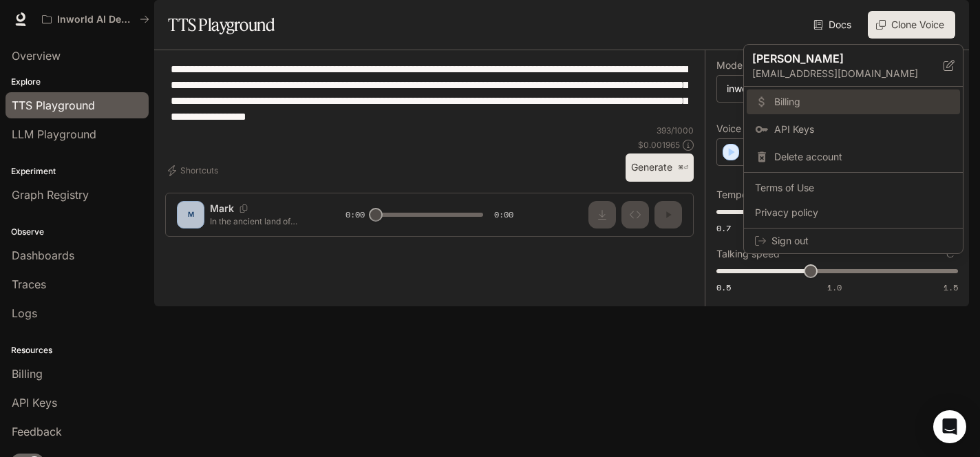 The height and width of the screenshot is (457, 980). What do you see at coordinates (861, 241) in the screenshot?
I see `span: Sign out` at bounding box center [861, 241].